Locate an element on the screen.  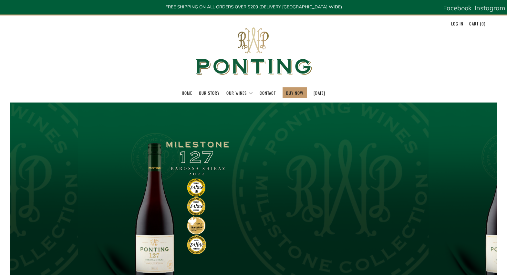
a: BUY NOW is located at coordinates (294, 93).